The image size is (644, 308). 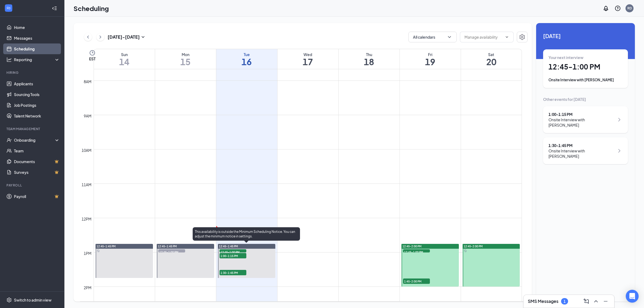 What do you see at coordinates (246, 62) in the screenshot?
I see `h1: 16` at bounding box center [246, 62].